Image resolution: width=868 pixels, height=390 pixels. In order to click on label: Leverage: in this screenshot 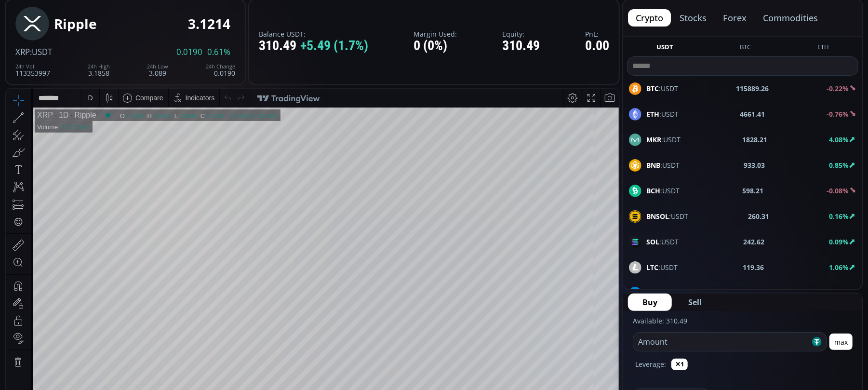, I will do `click(650, 364)`.